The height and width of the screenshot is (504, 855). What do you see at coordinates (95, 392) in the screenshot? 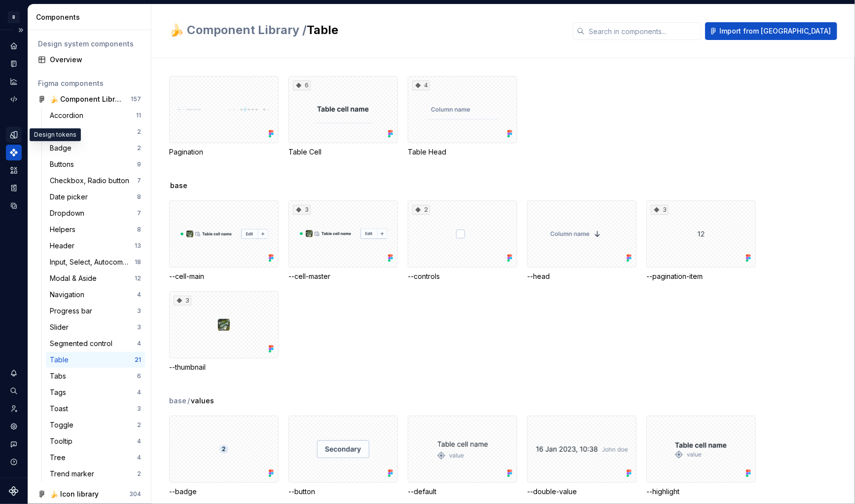
I see `a: Tags4` at bounding box center [95, 392].